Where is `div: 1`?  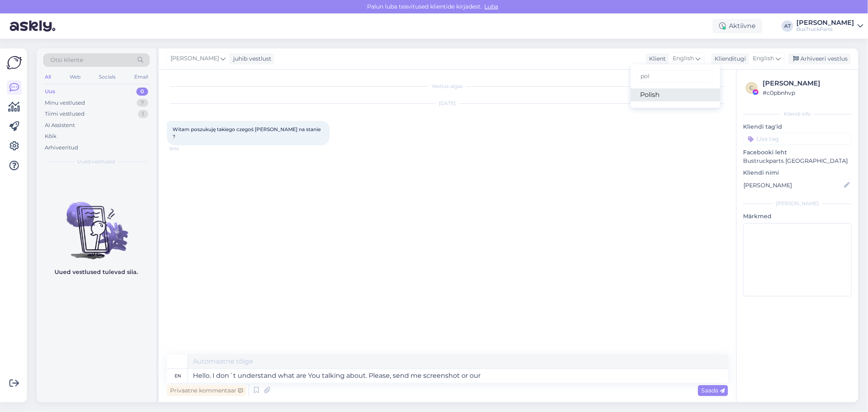 div: 1 is located at coordinates (143, 114).